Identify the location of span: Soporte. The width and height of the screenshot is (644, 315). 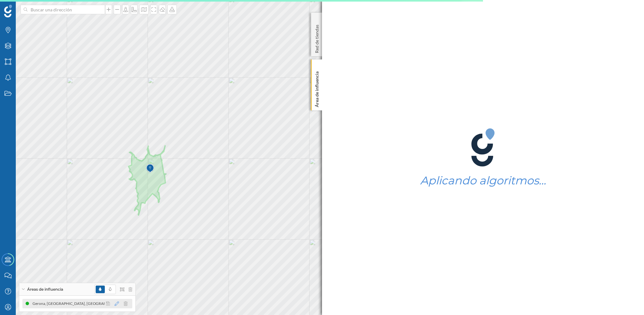
(23, 7).